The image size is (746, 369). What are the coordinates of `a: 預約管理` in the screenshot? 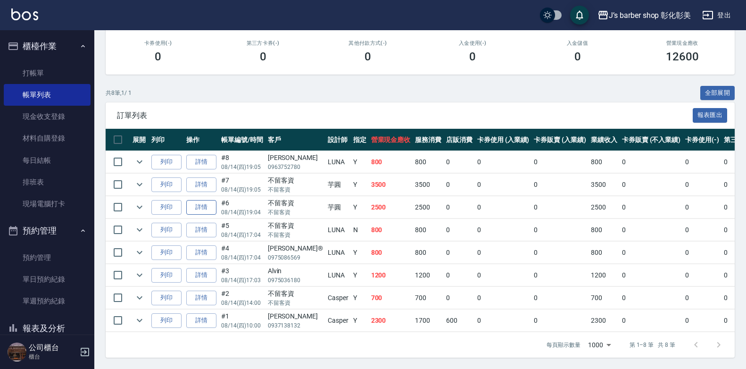 It's located at (47, 257).